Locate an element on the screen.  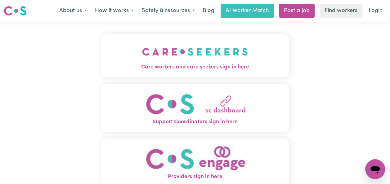
span: Providers sign in here is located at coordinates (195, 177).